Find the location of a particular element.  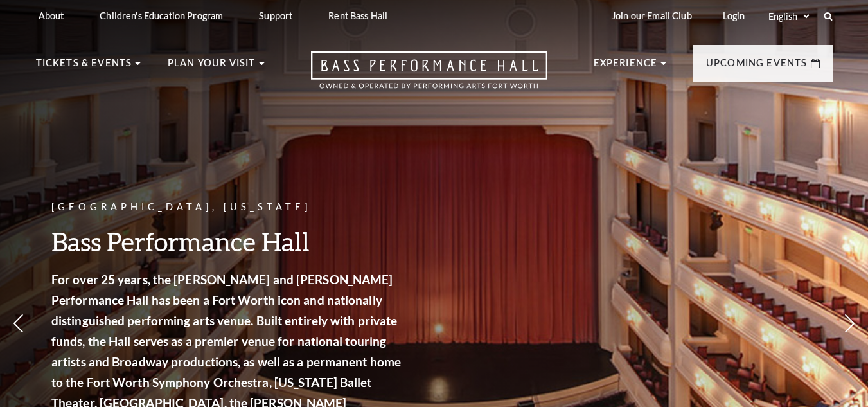

h3: Bass Performance Hall is located at coordinates (228, 241).